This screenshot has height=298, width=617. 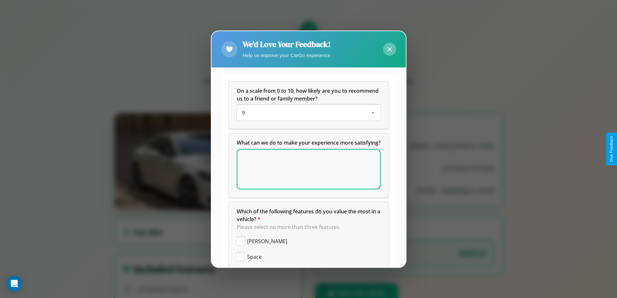 I want to click on div: Open Intercom Messenger, so click(x=14, y=283).